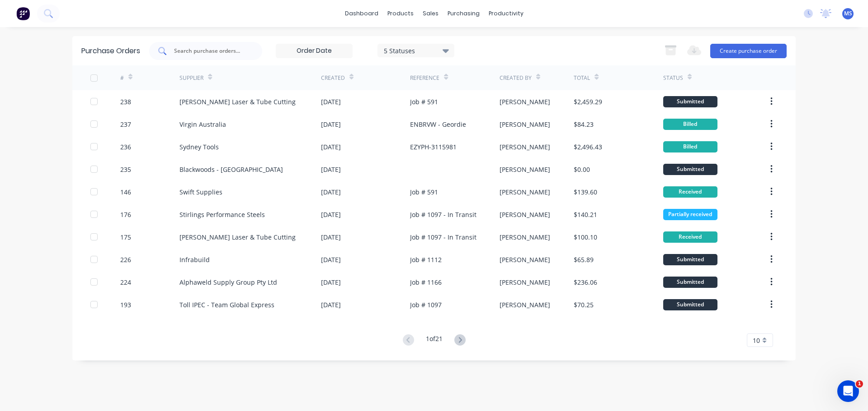 The height and width of the screenshot is (411, 868). What do you see at coordinates (583, 260) in the screenshot?
I see `div: $65.89` at bounding box center [583, 260].